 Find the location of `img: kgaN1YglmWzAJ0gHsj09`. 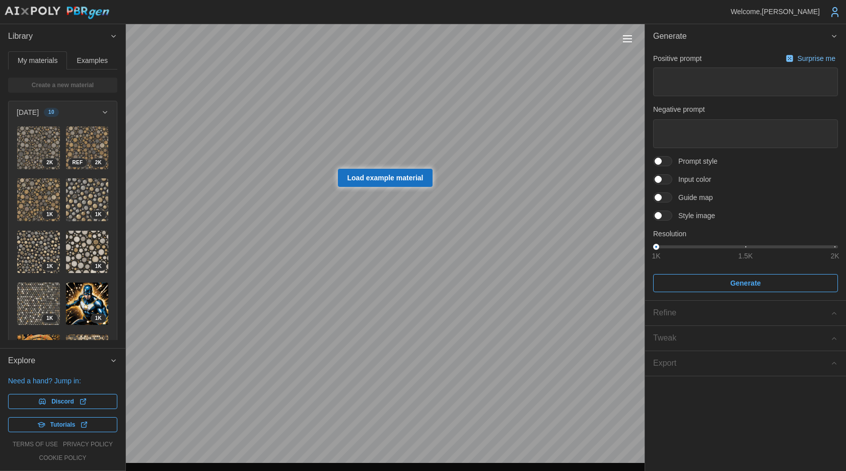

img: kgaN1YglmWzAJ0gHsj09 is located at coordinates (87, 304).